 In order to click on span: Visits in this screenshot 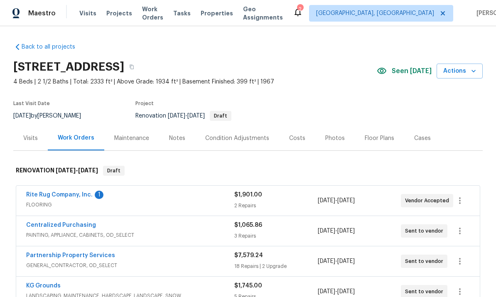, I will do `click(88, 13)`.